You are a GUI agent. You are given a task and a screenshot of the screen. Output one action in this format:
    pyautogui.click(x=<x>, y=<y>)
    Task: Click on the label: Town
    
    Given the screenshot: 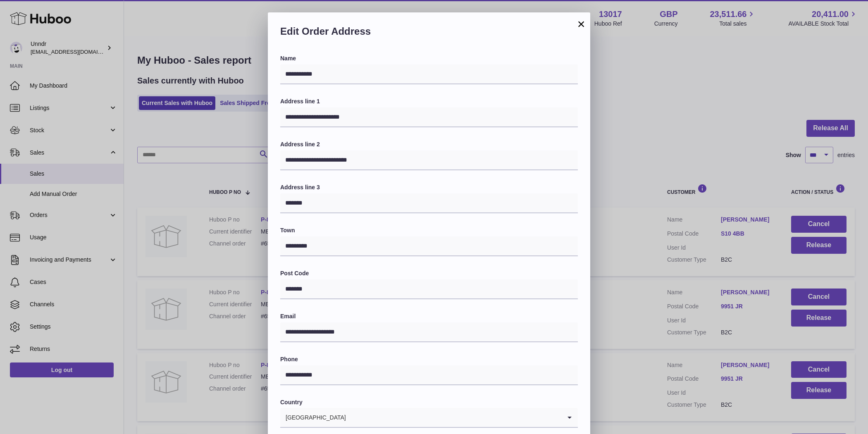 What is the action you would take?
    pyautogui.click(x=429, y=230)
    